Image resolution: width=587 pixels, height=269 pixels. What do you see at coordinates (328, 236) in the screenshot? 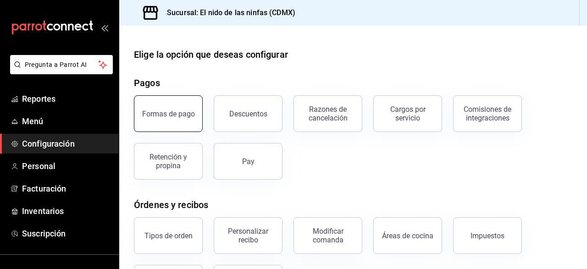
I see `div: Modificar comanda` at bounding box center [328, 236].